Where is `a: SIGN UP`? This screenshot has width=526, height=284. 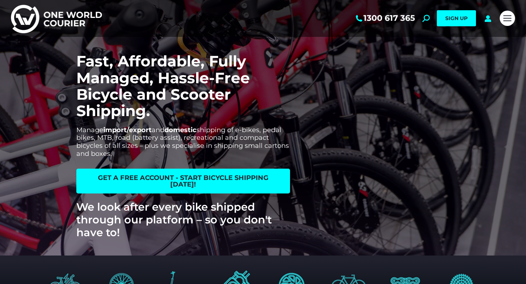 a: SIGN UP is located at coordinates (456, 18).